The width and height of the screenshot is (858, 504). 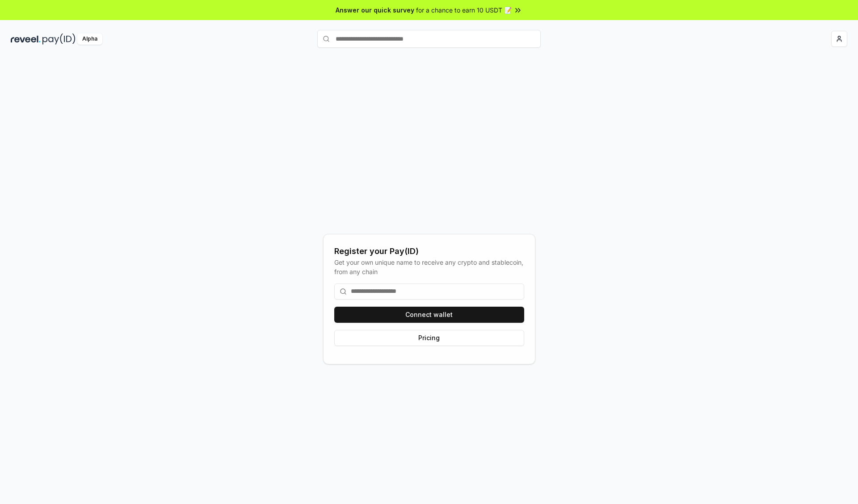 What do you see at coordinates (429, 251) in the screenshot?
I see `div: Register your Pay(ID)` at bounding box center [429, 251].